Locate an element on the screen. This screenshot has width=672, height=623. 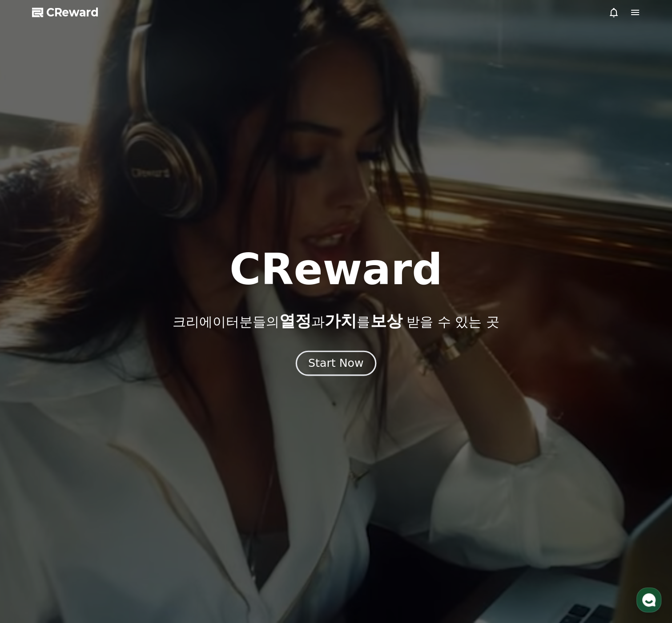
span: 보상 is located at coordinates (386, 321).